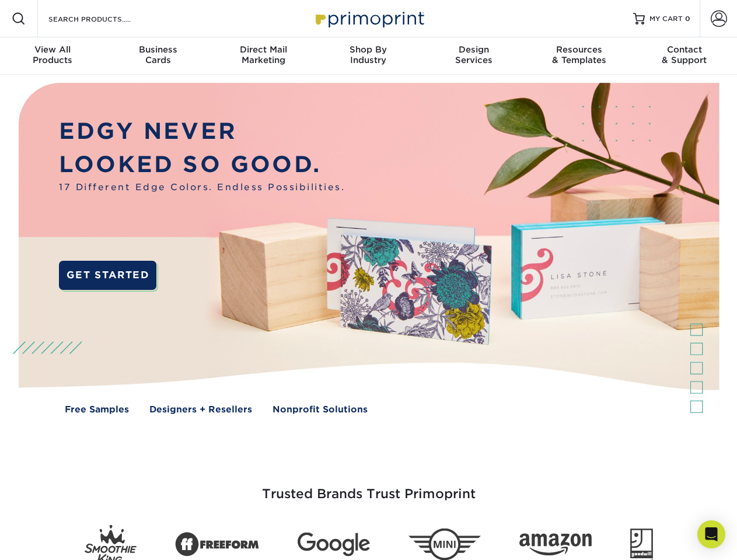  Describe the element at coordinates (711, 534) in the screenshot. I see `div: Open Intercom Messenger` at that location.